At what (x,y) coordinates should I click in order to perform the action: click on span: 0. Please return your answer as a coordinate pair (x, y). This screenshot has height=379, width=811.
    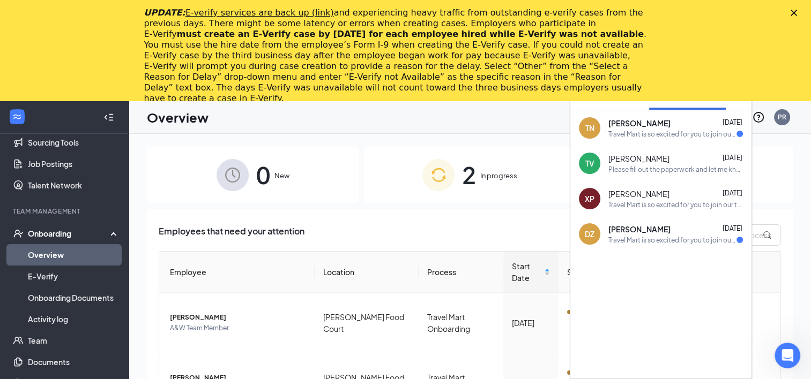
    Looking at the image, I should click on (263, 175).